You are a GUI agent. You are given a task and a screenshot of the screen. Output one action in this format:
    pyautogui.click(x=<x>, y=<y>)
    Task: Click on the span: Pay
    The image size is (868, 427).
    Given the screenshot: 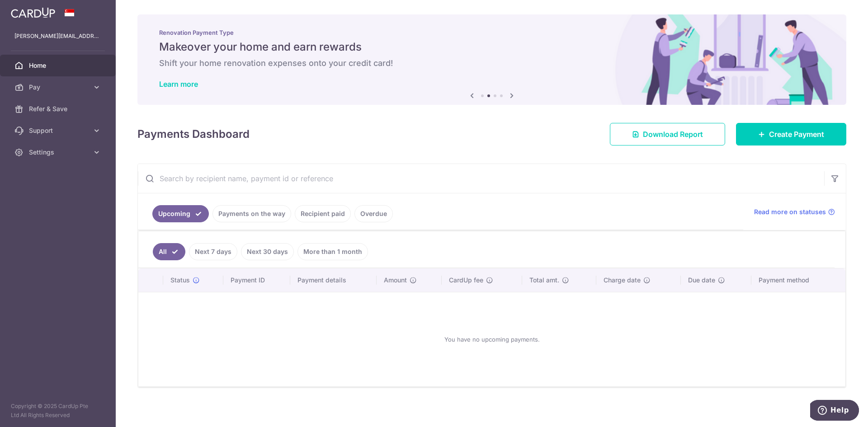 What is the action you would take?
    pyautogui.click(x=58, y=87)
    